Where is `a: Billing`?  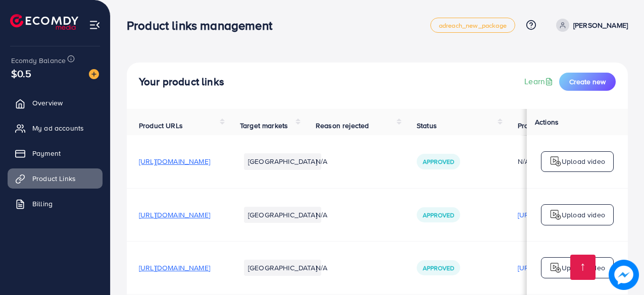 a: Billing is located at coordinates (55, 204).